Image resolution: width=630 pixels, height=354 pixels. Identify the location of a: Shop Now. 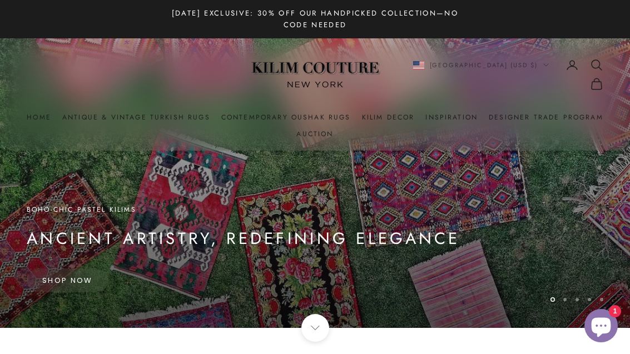
(67, 280).